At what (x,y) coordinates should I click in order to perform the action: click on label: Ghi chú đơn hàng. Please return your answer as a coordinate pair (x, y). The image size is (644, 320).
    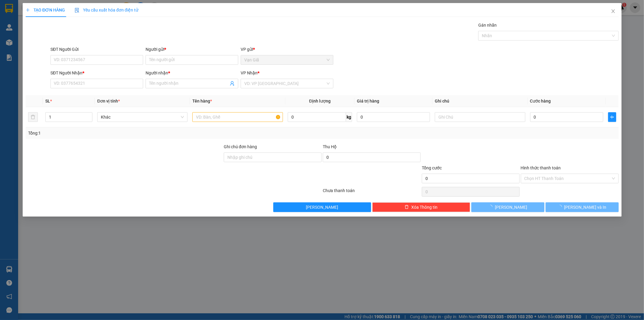
    Looking at the image, I should click on (240, 146).